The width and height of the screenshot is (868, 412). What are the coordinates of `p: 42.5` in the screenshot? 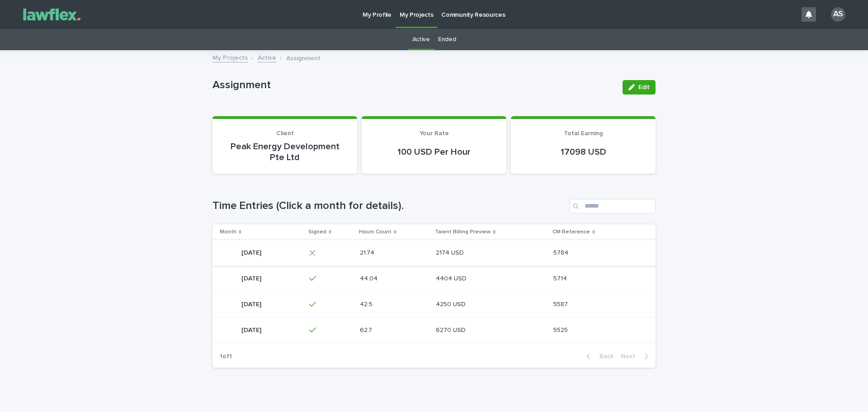 It's located at (367, 304).